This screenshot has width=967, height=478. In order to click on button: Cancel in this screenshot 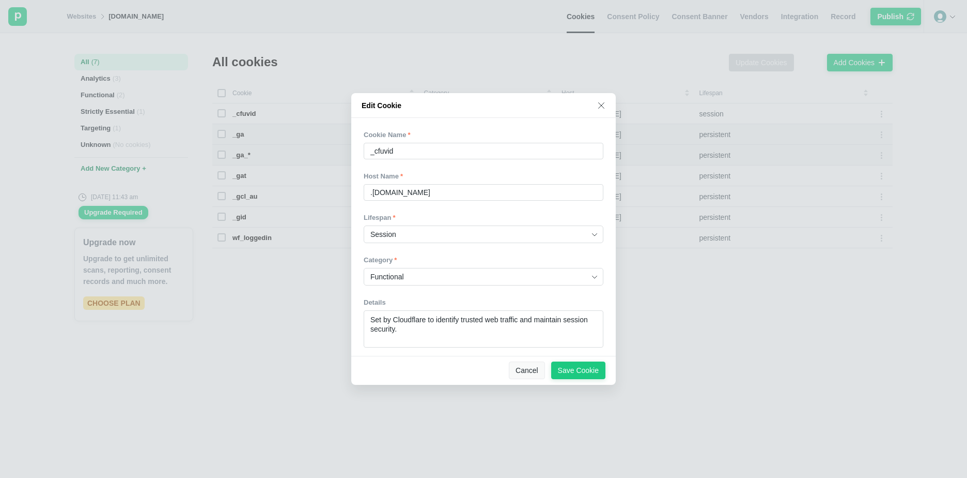, I will do `click(527, 370)`.